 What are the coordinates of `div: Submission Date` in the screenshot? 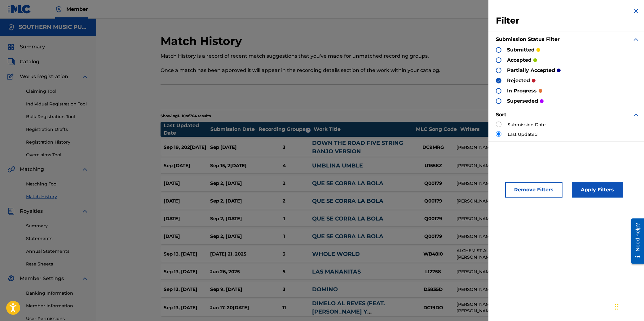 It's located at (234, 130).